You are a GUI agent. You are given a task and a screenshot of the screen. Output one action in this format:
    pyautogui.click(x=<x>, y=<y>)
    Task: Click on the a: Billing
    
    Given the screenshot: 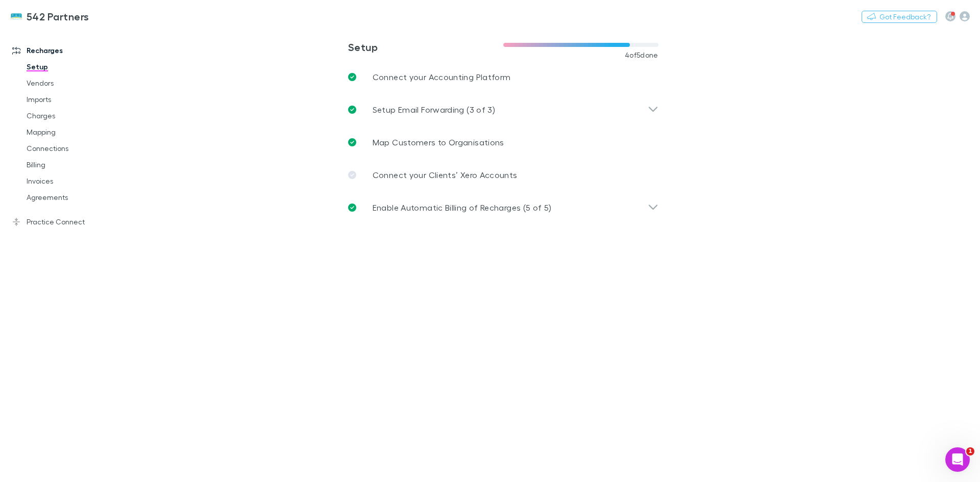 What is the action you would take?
    pyautogui.click(x=77, y=165)
    